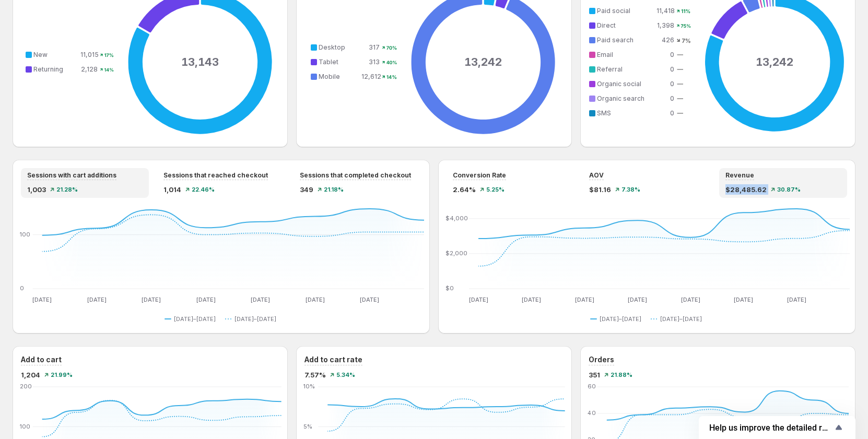 Image resolution: width=868 pixels, height=439 pixels. Describe the element at coordinates (338, 48) in the screenshot. I see `td: Desktop` at that location.